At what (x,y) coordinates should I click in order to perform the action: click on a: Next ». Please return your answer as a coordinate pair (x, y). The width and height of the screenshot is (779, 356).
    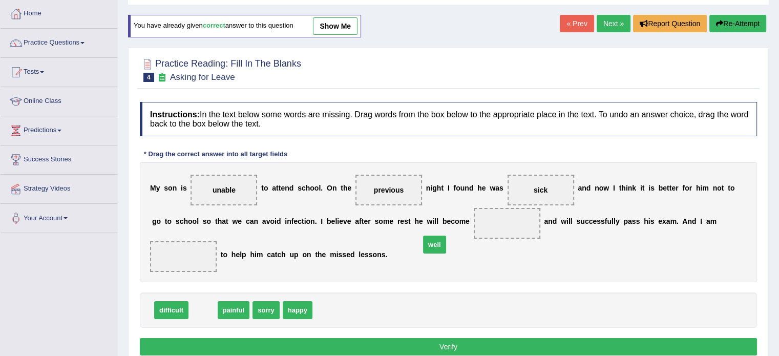
    Looking at the image, I should click on (613, 24).